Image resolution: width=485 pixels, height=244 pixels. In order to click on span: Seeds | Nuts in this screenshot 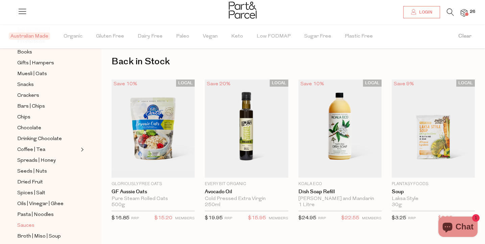, I will do `click(32, 171)`.